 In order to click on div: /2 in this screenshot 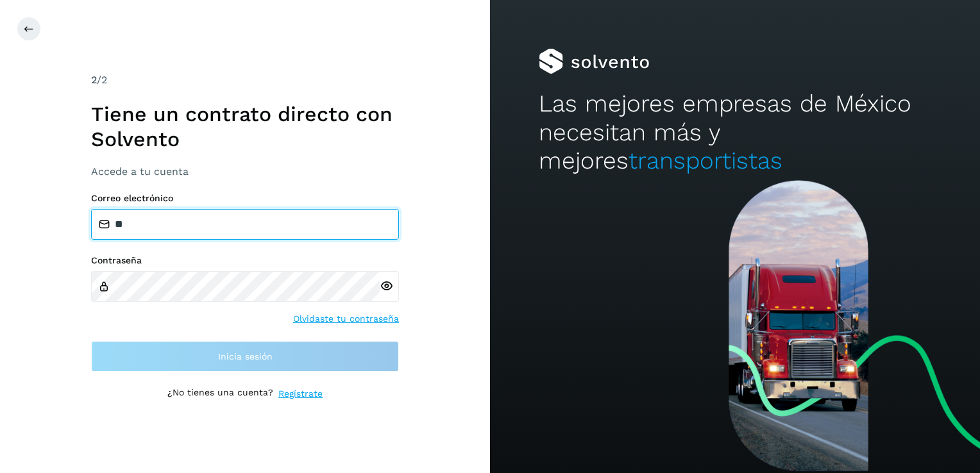, I will do `click(245, 80)`.